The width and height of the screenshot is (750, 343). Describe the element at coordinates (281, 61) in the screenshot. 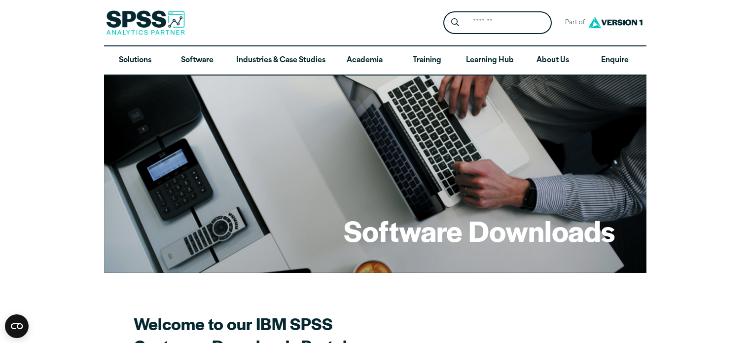

I see `a: Industries & Case Studies` at that location.